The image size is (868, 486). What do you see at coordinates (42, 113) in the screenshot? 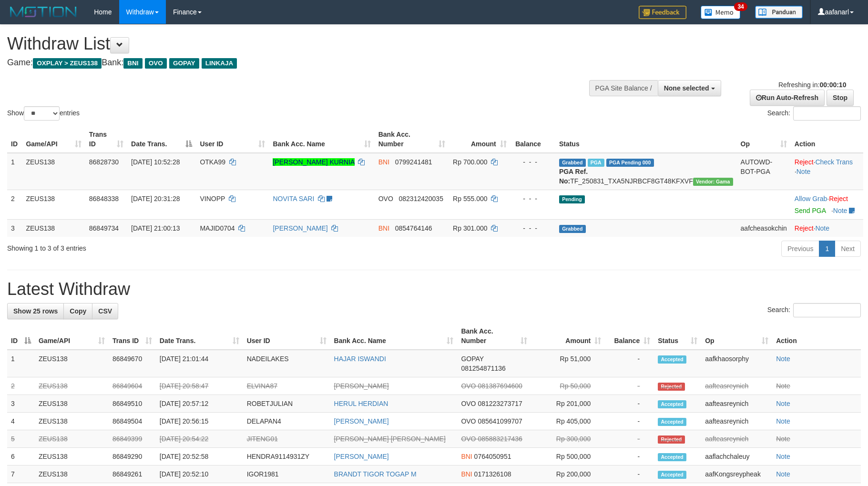
I see `select: Showentries` at bounding box center [42, 113].